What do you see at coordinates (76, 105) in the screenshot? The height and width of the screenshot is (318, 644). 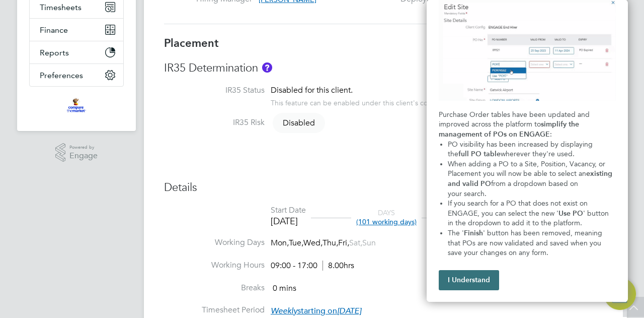 I see `img: bglgroup-logo-retina.png` at bounding box center [76, 105].